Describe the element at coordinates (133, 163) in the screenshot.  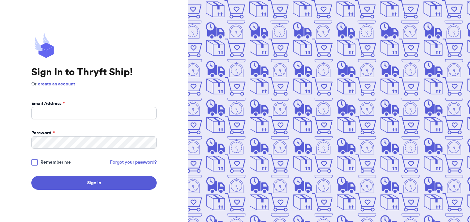
I see `a: Forgot your password?` at that location.